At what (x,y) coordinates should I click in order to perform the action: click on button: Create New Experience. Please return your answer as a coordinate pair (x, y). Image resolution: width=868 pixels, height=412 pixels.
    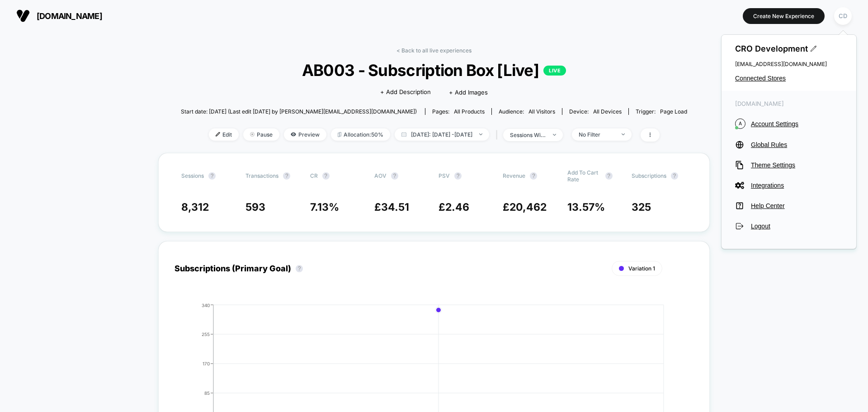
    Looking at the image, I should click on (783, 16).